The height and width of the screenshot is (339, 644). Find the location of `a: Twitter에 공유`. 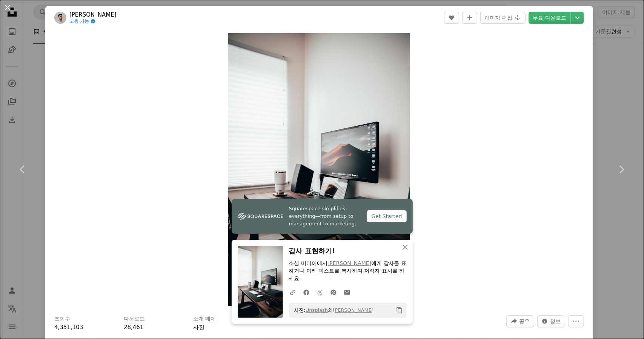

a: Twitter에 공유 is located at coordinates (320, 292).